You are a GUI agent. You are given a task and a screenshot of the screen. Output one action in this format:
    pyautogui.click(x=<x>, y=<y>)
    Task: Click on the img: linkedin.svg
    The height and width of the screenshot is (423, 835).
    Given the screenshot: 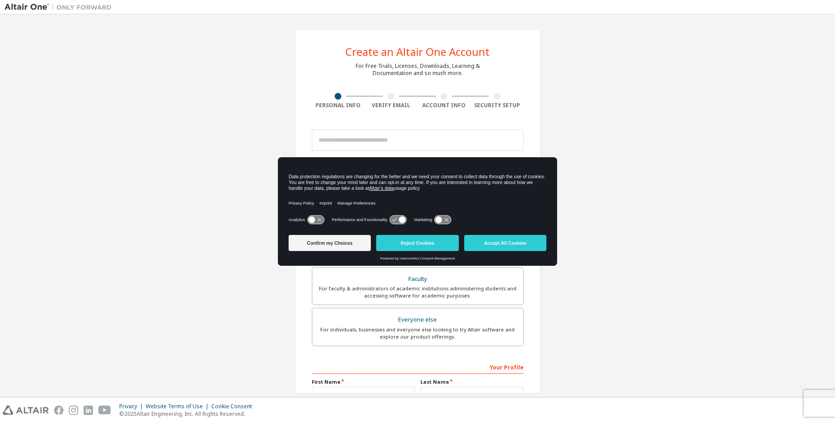 What is the action you would take?
    pyautogui.click(x=88, y=410)
    